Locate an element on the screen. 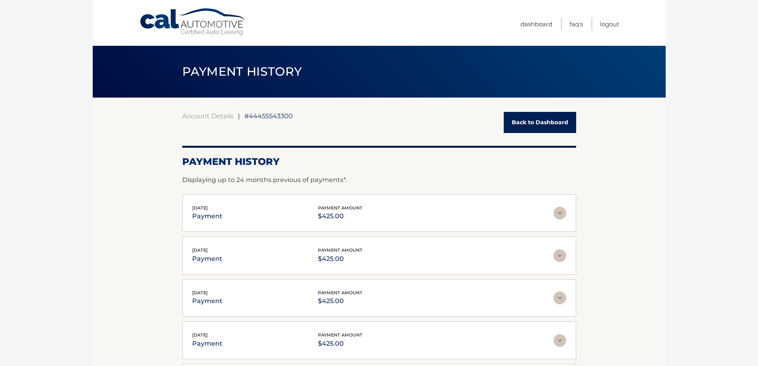 The image size is (758, 366). a: Dashboard is located at coordinates (536, 24).